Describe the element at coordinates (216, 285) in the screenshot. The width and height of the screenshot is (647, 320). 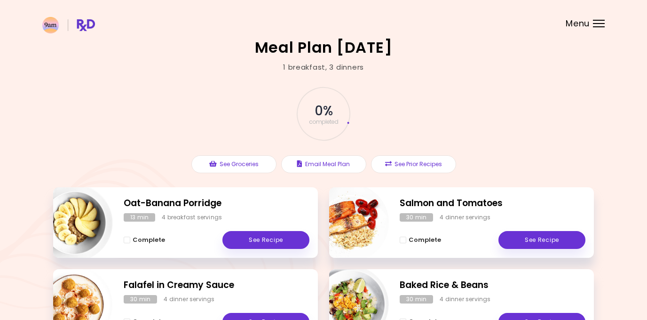
I see `h2: Falafel in Creamy Sauce` at that location.